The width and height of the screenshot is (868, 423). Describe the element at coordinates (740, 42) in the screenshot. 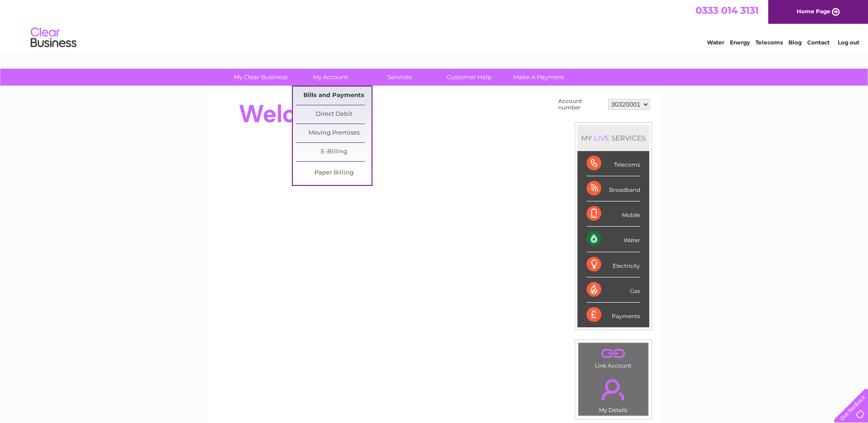

I see `a: Energy` at that location.